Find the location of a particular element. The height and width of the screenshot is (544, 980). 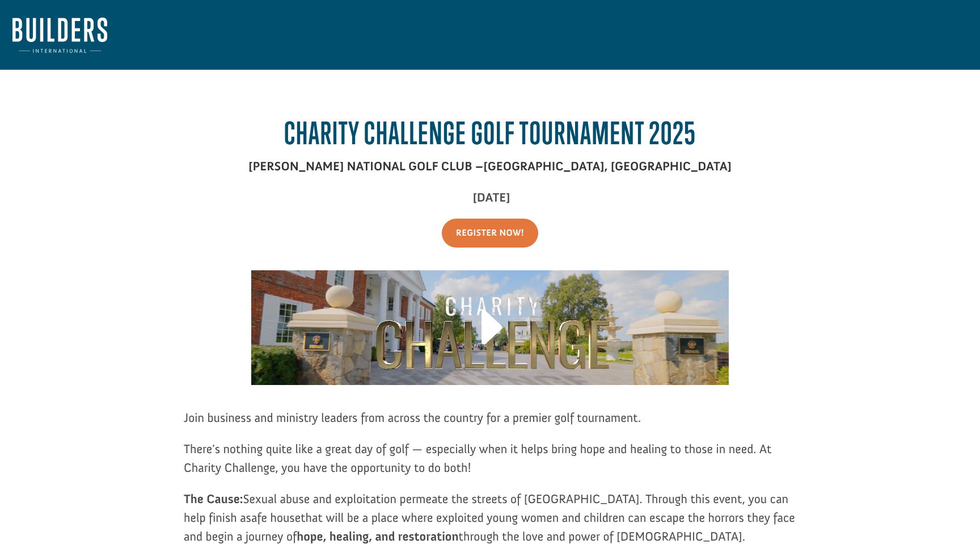

b: hope, healing, and restoration is located at coordinates (377, 536).